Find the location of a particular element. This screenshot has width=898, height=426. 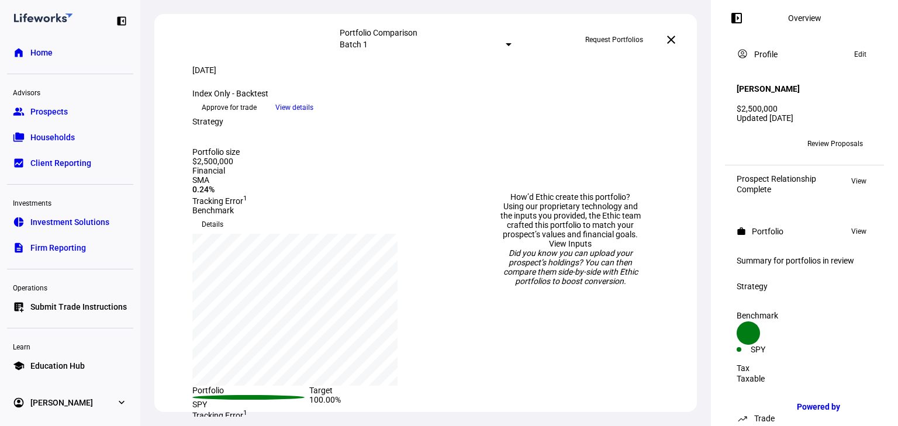

div: 0.24% is located at coordinates (309, 189).